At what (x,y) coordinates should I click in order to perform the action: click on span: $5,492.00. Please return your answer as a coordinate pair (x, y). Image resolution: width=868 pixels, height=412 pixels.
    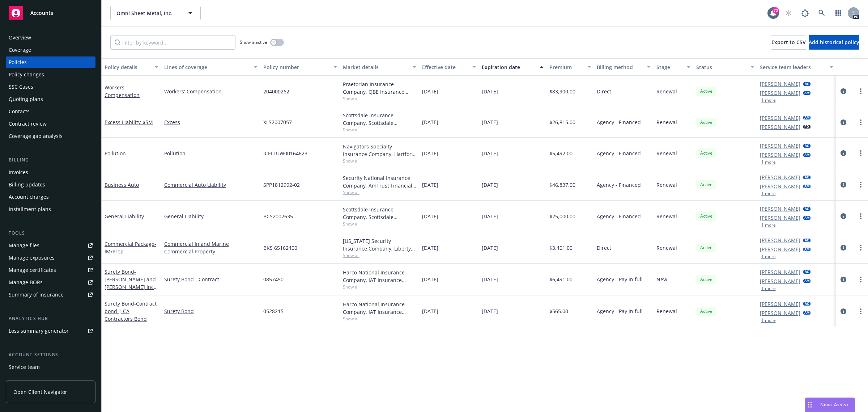
    Looking at the image, I should click on (561, 153).